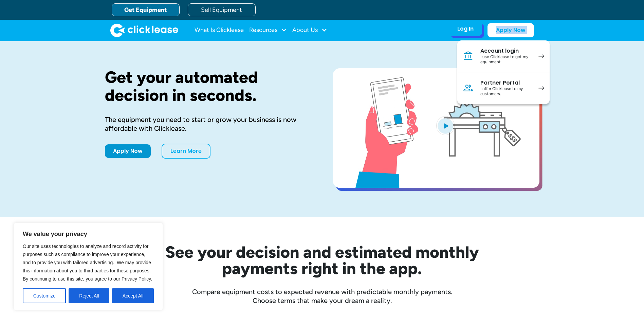  Describe the element at coordinates (322, 260) in the screenshot. I see `h2: See your decision and estimated monthly payments right in the app.` at that location.